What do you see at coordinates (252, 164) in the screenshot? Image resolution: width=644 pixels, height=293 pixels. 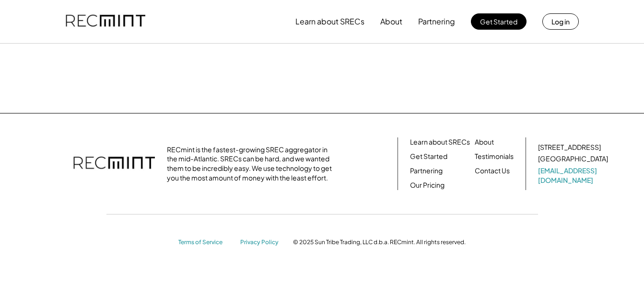 I see `div: RECmint is the fastest-growing SREC aggregator in the mid-Atlantic. SRECs can be hard, and we wan...` at bounding box center [252, 164].